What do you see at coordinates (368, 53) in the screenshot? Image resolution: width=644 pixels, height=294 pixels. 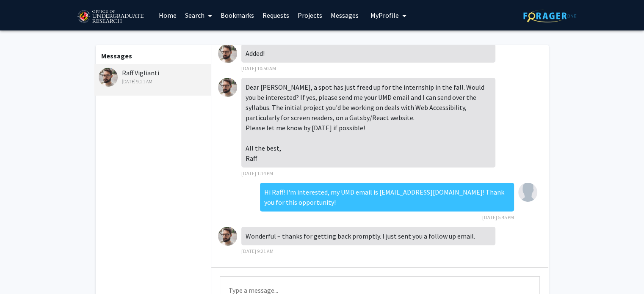 I see `div: Added!` at bounding box center [368, 53].